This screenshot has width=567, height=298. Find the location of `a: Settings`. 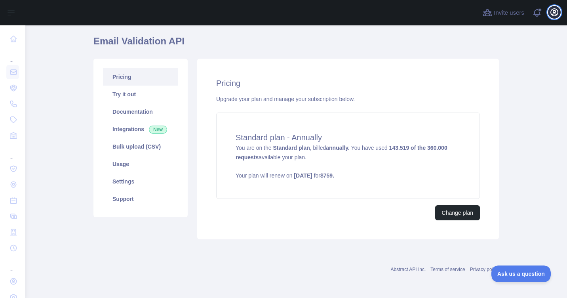

a: Settings is located at coordinates (140, 181).